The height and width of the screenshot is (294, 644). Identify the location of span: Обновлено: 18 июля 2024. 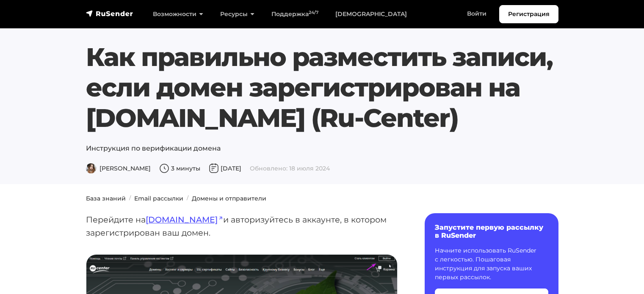
(289, 168).